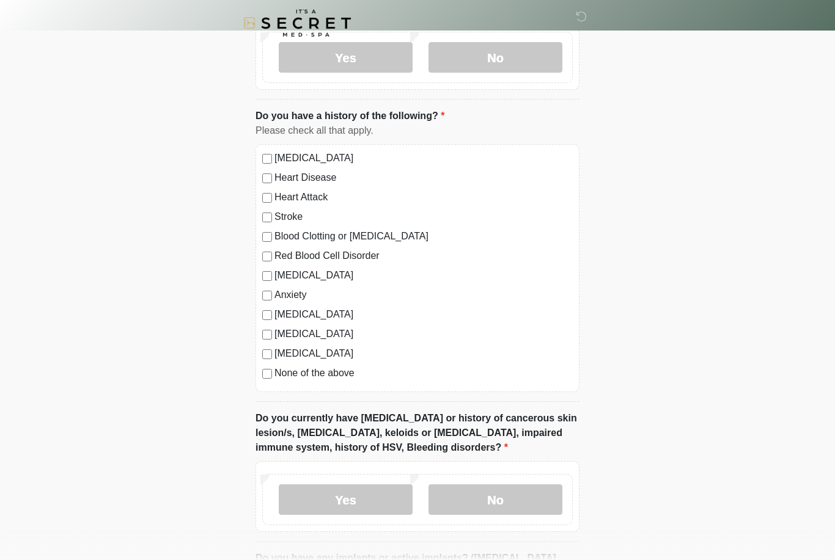 The height and width of the screenshot is (560, 835). I want to click on label: None of the above, so click(423, 373).